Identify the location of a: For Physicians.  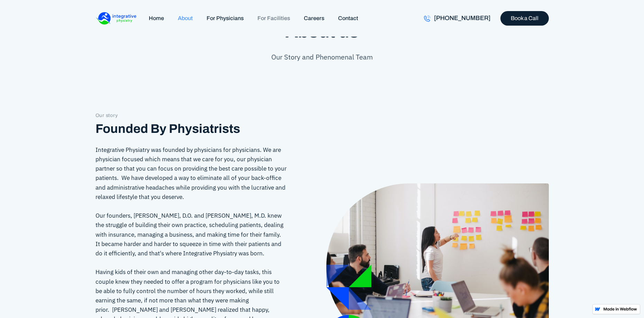
(225, 18).